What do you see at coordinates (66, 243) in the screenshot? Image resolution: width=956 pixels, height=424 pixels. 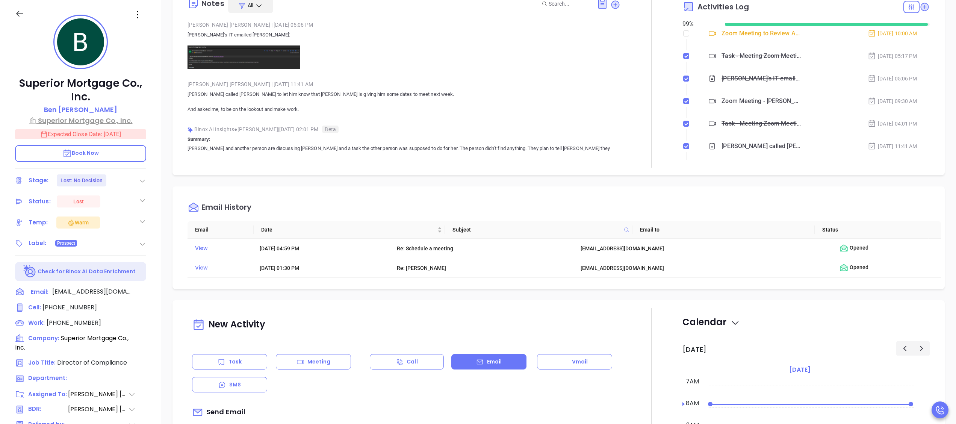 I see `span: Prospect` at bounding box center [66, 243].